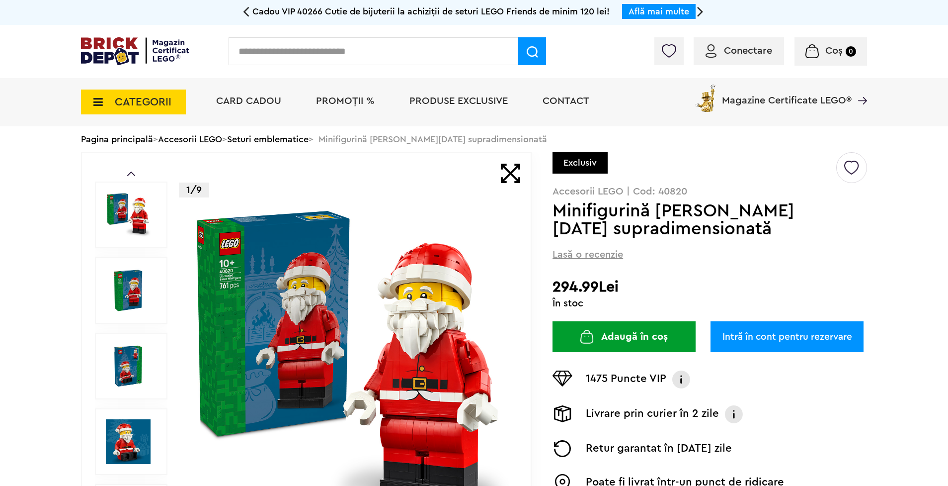  What do you see at coordinates (131, 173) in the screenshot?
I see `a: Prev` at bounding box center [131, 173].